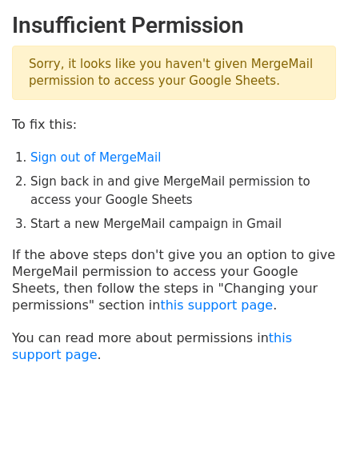 Image resolution: width=348 pixels, height=467 pixels. I want to click on h2: Insufficient Permission, so click(173, 26).